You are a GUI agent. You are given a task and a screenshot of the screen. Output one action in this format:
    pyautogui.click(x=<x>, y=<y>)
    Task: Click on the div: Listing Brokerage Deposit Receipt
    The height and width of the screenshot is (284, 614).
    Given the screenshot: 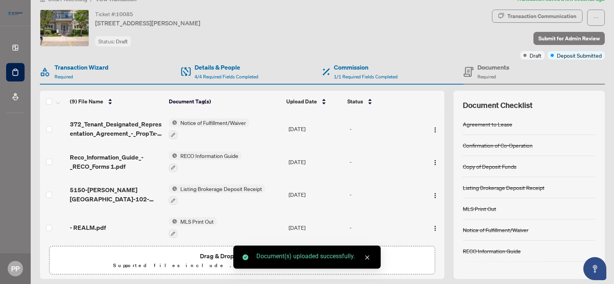 What is the action you would take?
    pyautogui.click(x=504, y=187)
    